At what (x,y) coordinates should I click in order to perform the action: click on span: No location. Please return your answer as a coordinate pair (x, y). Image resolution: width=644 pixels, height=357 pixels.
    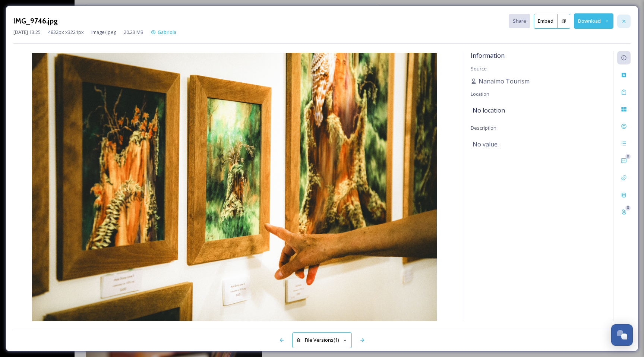
    Looking at the image, I should click on (488, 110).